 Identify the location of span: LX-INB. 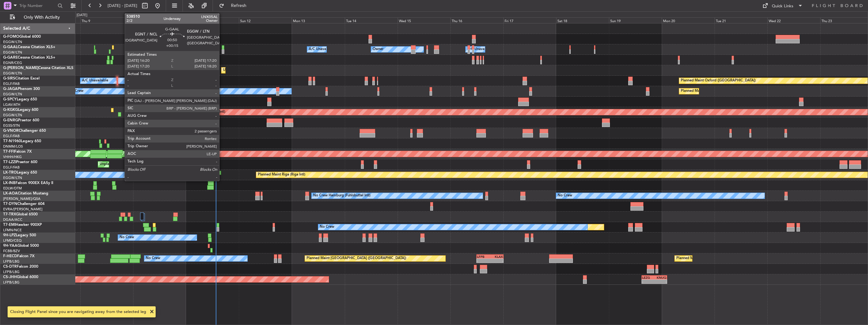
(9, 183).